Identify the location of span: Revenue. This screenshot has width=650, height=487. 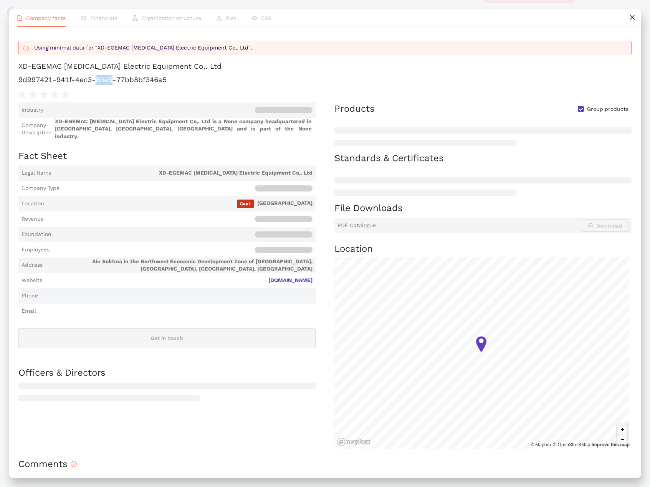
(33, 219).